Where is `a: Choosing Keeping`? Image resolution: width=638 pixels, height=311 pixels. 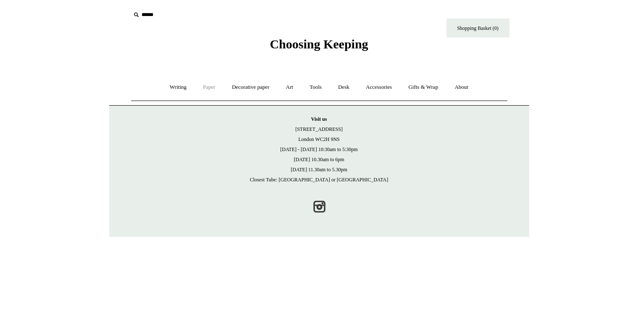 a: Choosing Keeping is located at coordinates (319, 47).